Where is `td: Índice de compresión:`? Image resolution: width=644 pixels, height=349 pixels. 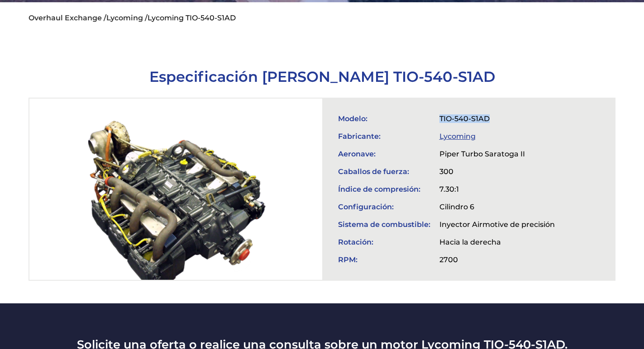
td: Índice de compresión: is located at coordinates (384, 189).